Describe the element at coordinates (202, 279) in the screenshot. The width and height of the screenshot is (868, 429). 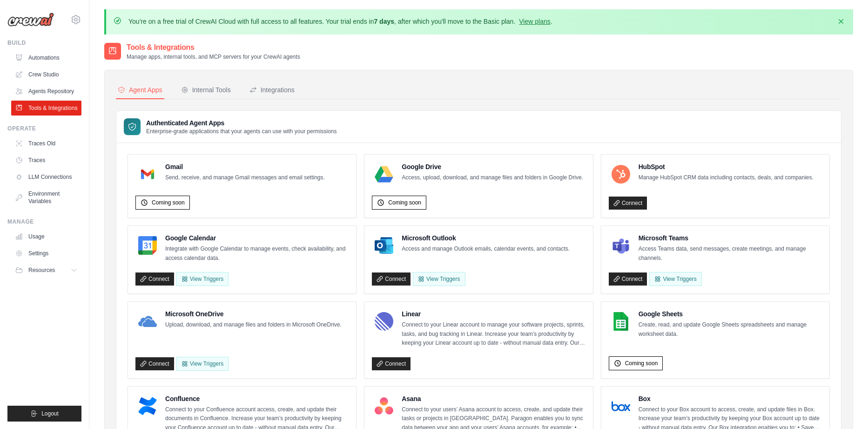
I see `button: View Triggers` at that location.